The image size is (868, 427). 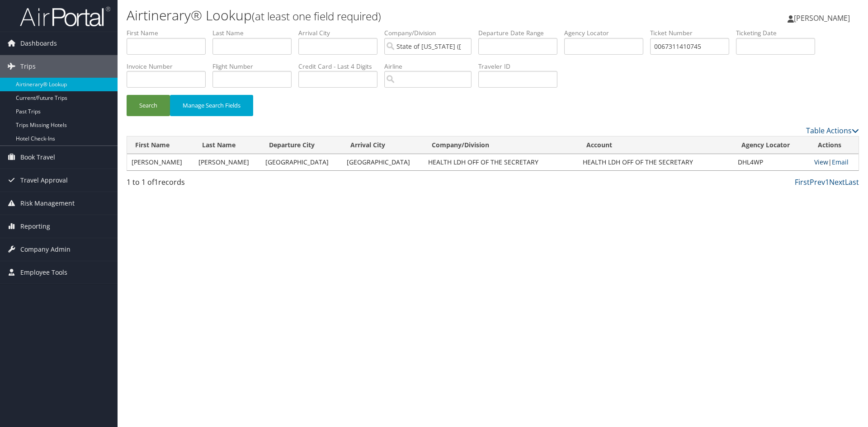 What do you see at coordinates (301, 145) in the screenshot?
I see `th: Departure City: activate to sort column ascending` at bounding box center [301, 145].